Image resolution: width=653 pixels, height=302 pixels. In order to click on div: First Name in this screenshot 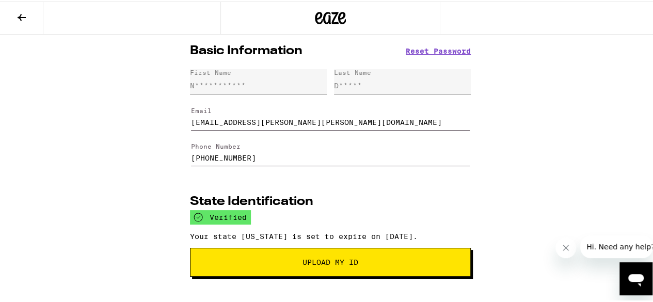, I will do `click(211, 71)`.